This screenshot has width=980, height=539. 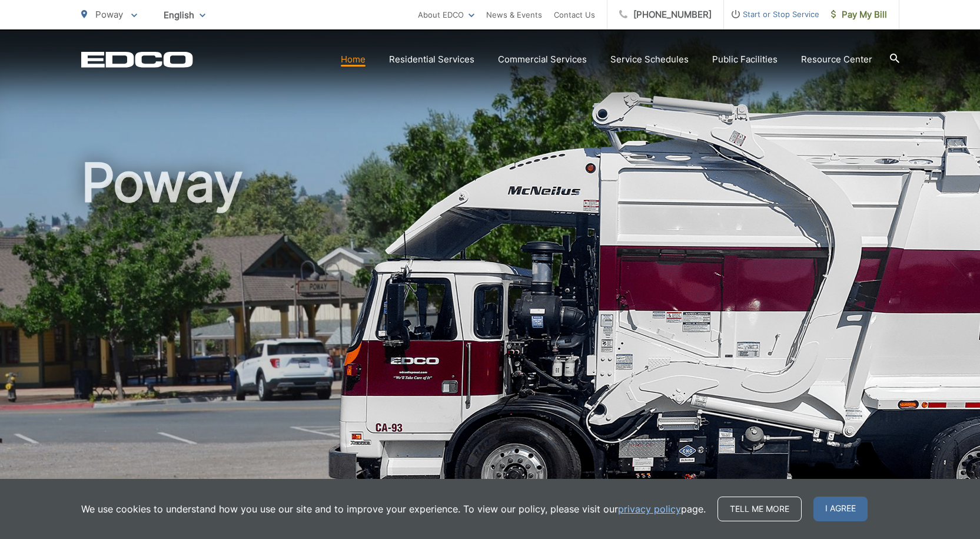 I want to click on a: EDCD logo. Return to the homepage., so click(x=137, y=59).